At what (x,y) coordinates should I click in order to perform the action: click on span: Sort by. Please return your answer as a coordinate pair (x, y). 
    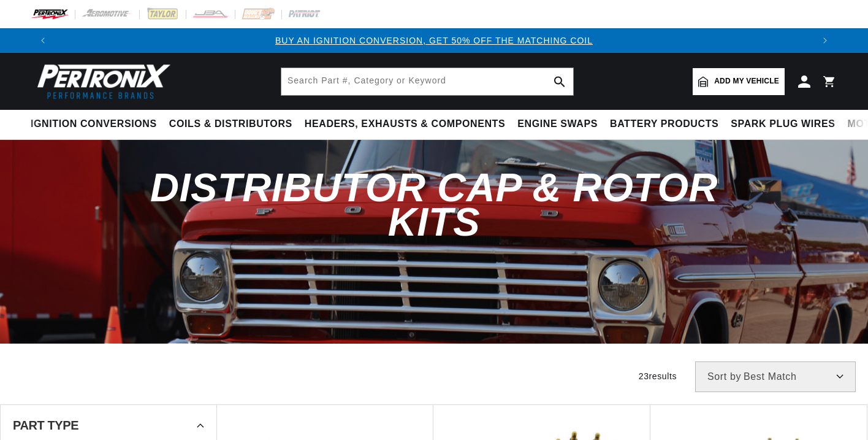
    Looking at the image, I should click on (723, 377).